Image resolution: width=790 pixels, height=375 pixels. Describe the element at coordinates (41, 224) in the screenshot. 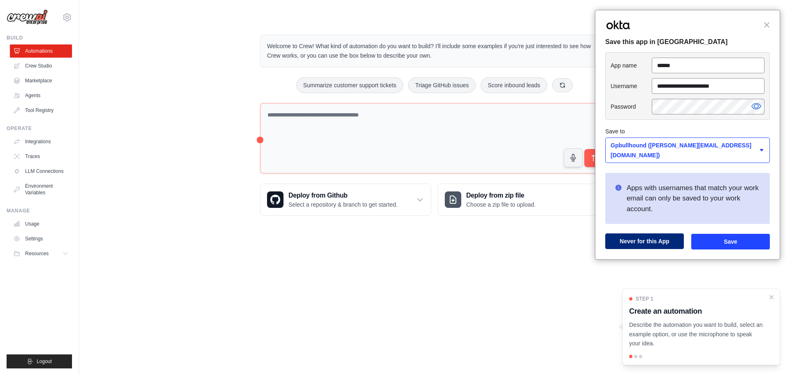

I see `a: Usage` at that location.